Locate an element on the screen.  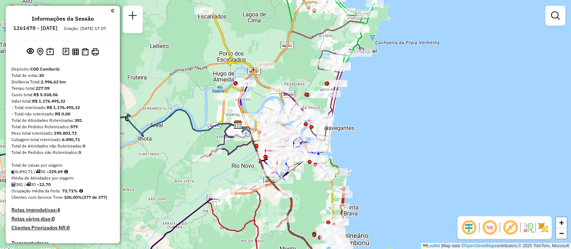
div: Total de rotas: is located at coordinates (63, 76).